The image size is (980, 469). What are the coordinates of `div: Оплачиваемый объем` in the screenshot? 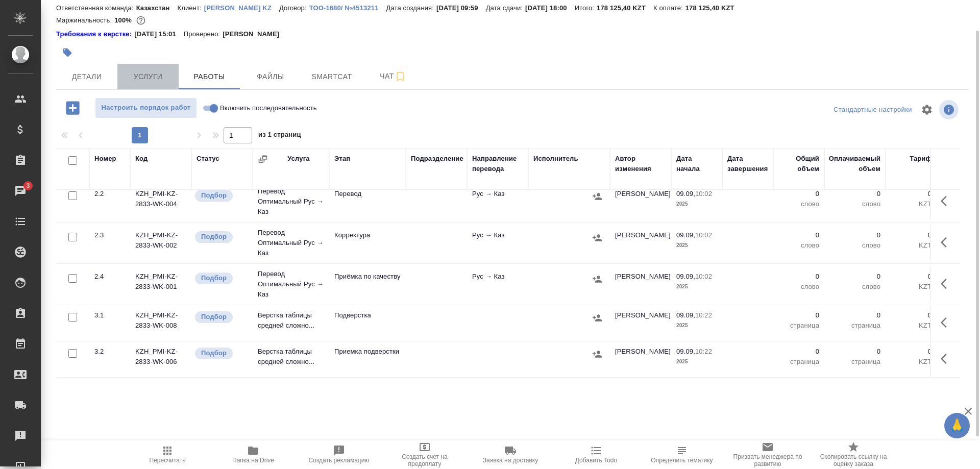 It's located at (854, 164).